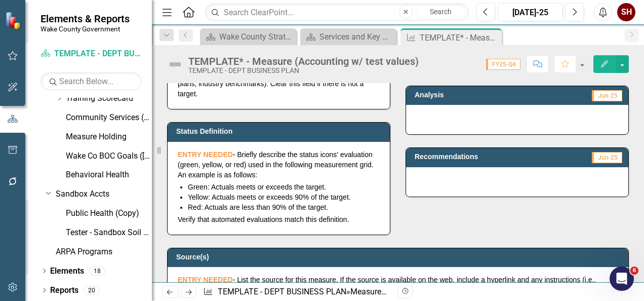  What do you see at coordinates (175, 64) in the screenshot?
I see `img: Not Defined` at bounding box center [175, 64].